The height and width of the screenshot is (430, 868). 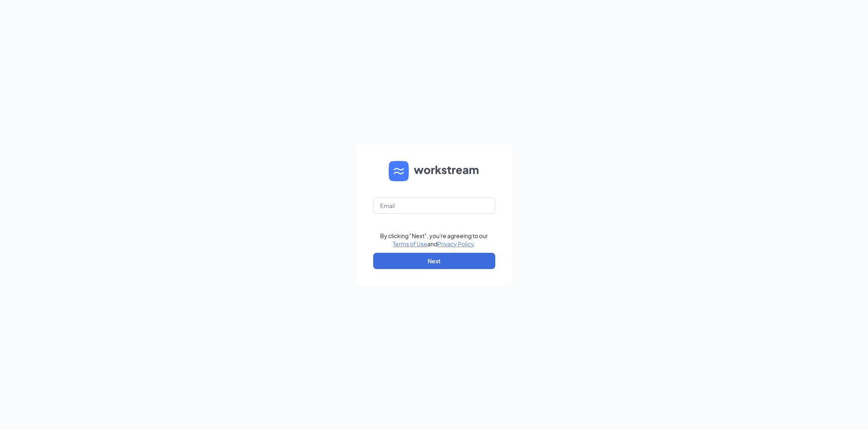 I want to click on a: Terms of Use, so click(x=410, y=244).